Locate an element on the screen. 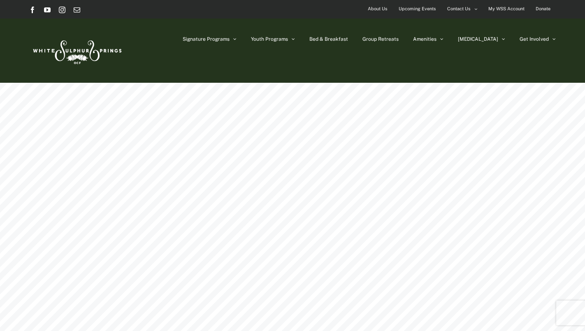  a: Youth Programs is located at coordinates (273, 39).